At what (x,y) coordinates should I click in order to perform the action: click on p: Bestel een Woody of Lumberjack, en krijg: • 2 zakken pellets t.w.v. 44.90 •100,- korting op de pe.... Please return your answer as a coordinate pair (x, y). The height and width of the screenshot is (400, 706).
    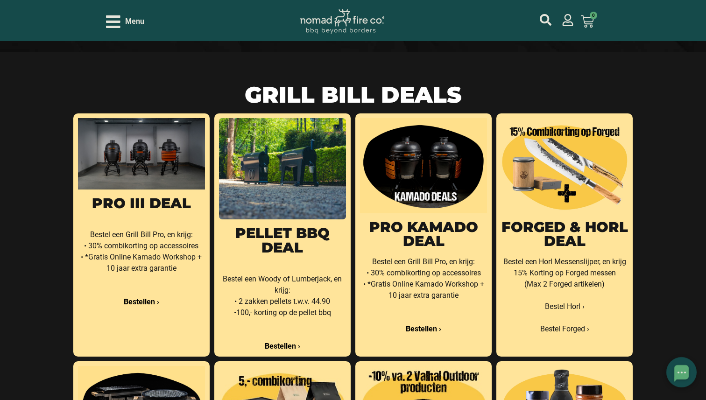
    Looking at the image, I should click on (282, 307).